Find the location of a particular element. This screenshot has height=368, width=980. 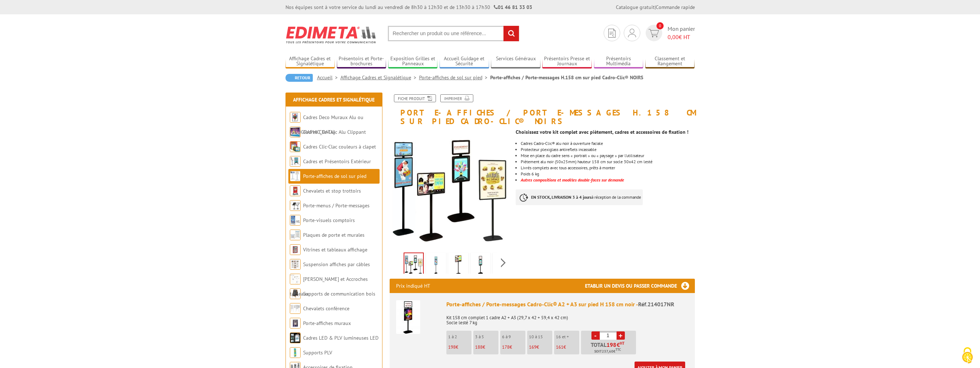

p: 10 à 15 is located at coordinates (540, 337).